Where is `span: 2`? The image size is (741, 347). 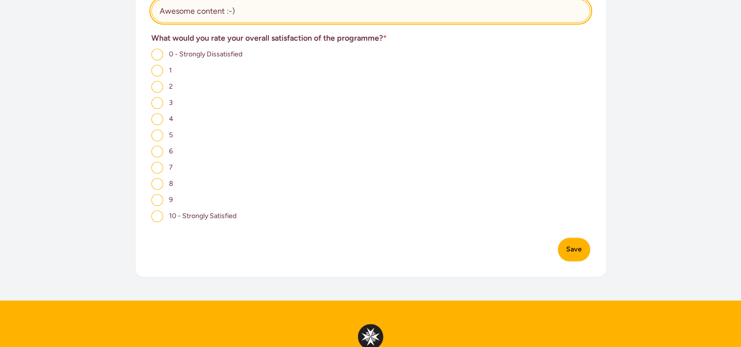
span: 2 is located at coordinates (171, 86).